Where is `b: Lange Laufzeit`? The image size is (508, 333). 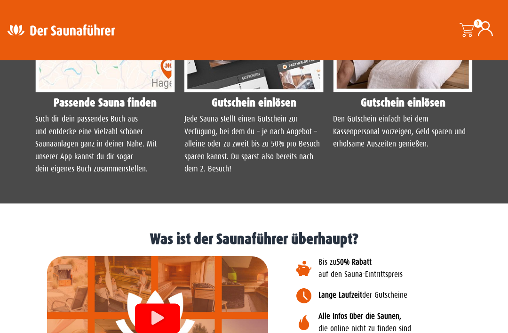
b: Lange Laufzeit is located at coordinates (340, 294).